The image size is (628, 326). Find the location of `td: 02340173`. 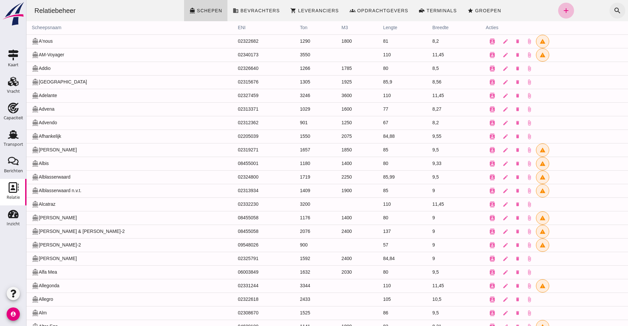

td: 02340173 is located at coordinates (237, 55).